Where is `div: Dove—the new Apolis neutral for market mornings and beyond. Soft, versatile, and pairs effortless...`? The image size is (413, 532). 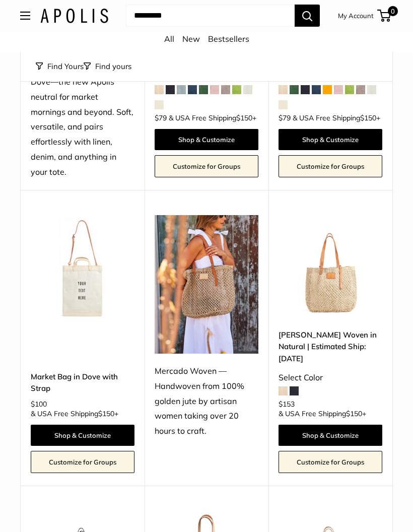
div: Dove—the new Apolis neutral for market mornings and beyond. Soft, versatile, and pairs effortless... is located at coordinates (82, 127).